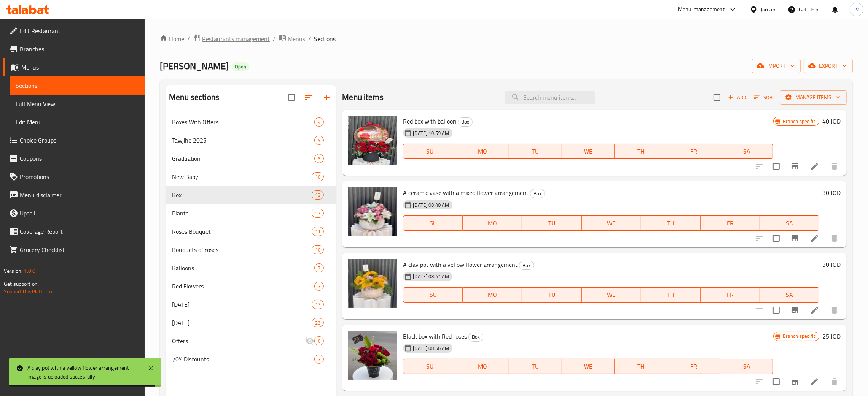 This screenshot has width=868, height=396. Describe the element at coordinates (466, 193) in the screenshot. I see `span: A ceramic vase with a mixed flower arrangement` at that location.